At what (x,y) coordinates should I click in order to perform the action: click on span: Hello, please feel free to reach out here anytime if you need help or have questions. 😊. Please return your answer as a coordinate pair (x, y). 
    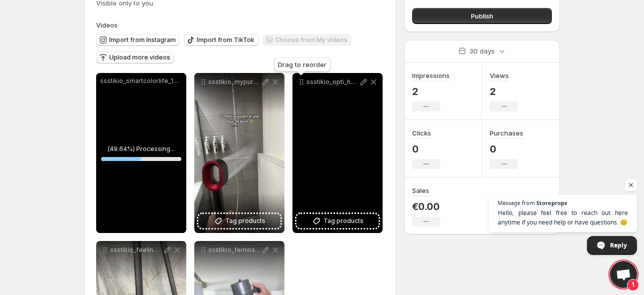
    Looking at the image, I should click on (562, 217).